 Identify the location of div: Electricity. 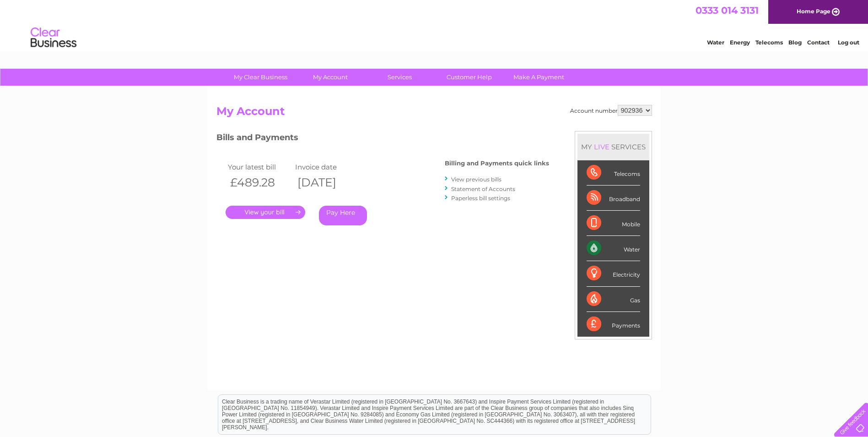
(613, 274).